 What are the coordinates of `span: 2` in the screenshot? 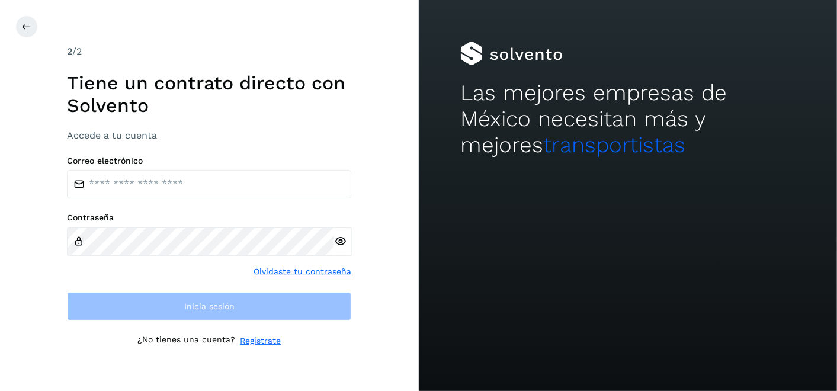 It's located at (69, 51).